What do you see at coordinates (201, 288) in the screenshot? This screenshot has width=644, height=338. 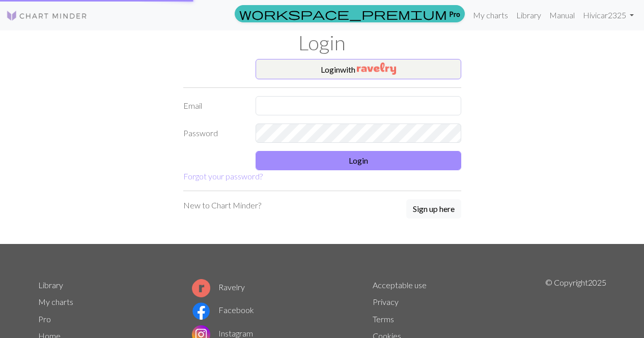 I see `img: Ravelry logo` at bounding box center [201, 288].